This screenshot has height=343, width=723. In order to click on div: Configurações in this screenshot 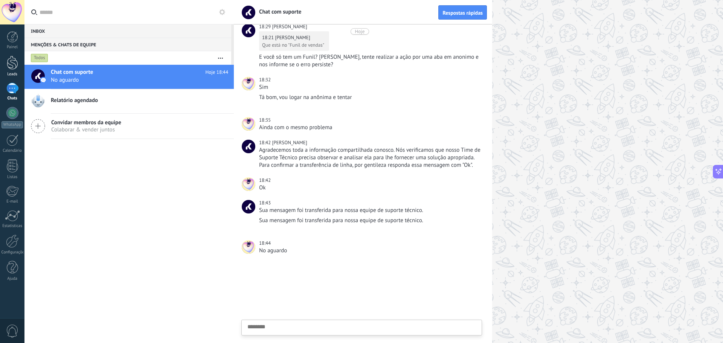, I will do `click(12, 252)`.